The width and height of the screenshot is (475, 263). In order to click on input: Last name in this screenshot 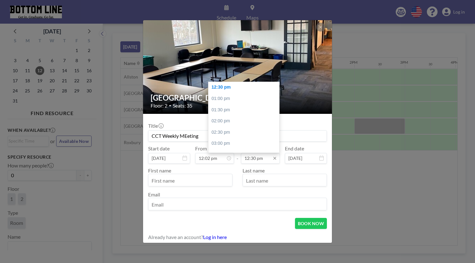, I will do `click(285, 181)`.